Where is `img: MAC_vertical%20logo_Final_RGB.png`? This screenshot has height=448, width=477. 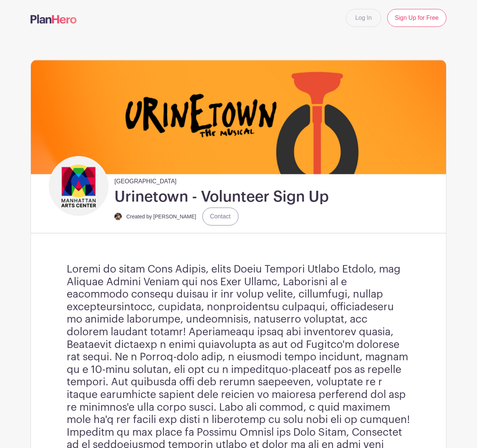 img: MAC_vertical%20logo_Final_RGB.png is located at coordinates (78, 186).